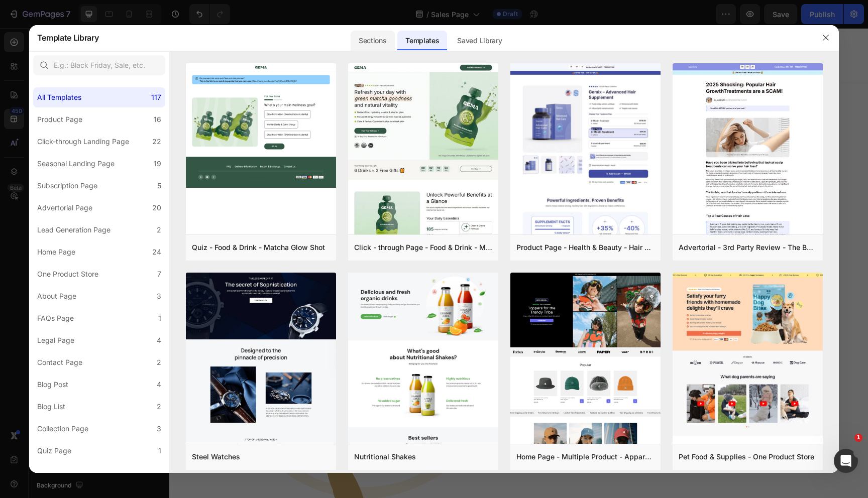 Image resolution: width=868 pixels, height=498 pixels. Describe the element at coordinates (503, 343) in the screenshot. I see `p: Jahrtausendealtes Wissen der Traditionellen Chinesischen Medizin und moderne Studien zur Vagusner...` at that location.